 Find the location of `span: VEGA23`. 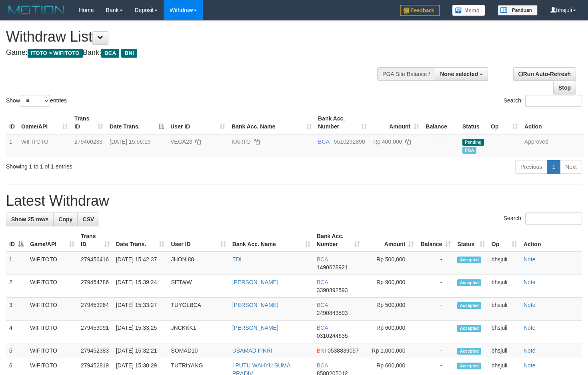

span: VEGA23 is located at coordinates (181, 141).